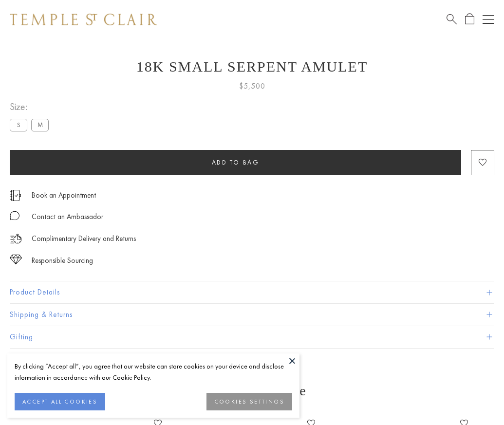 The height and width of the screenshot is (425, 504). Describe the element at coordinates (18, 124) in the screenshot. I see `label: S` at that location.